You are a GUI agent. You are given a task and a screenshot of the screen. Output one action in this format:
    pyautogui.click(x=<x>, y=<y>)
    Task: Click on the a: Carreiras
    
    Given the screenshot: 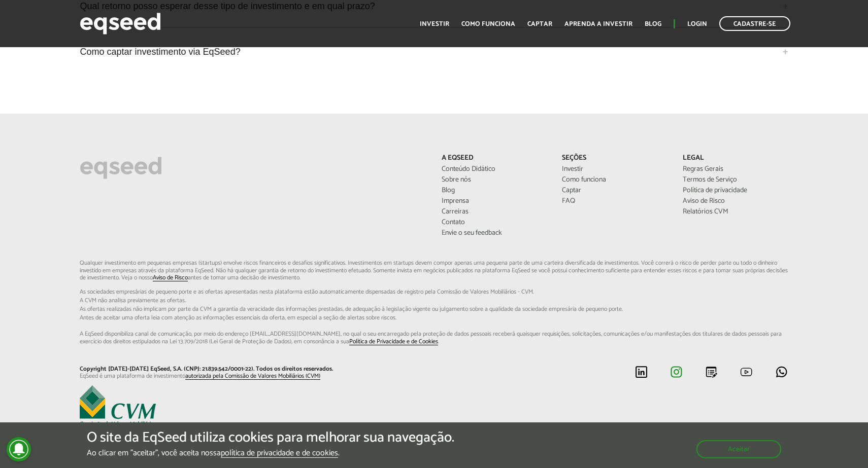 What is the action you would take?
    pyautogui.click(x=494, y=212)
    